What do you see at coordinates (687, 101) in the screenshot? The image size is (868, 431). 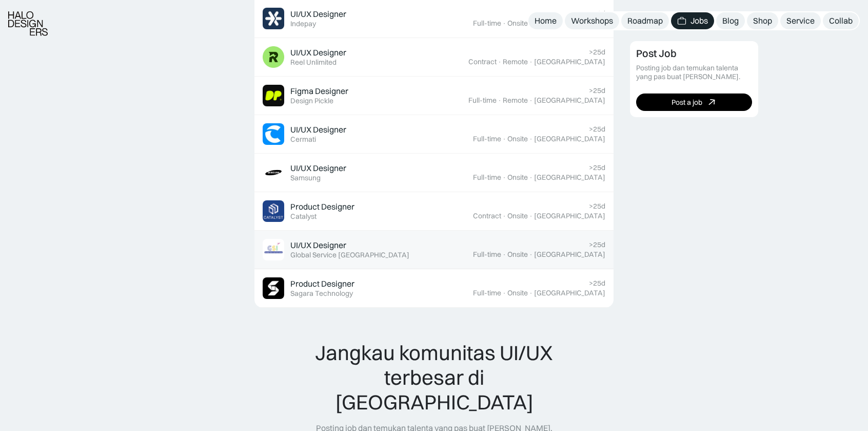 I see `div: Post a job` at bounding box center [687, 101].